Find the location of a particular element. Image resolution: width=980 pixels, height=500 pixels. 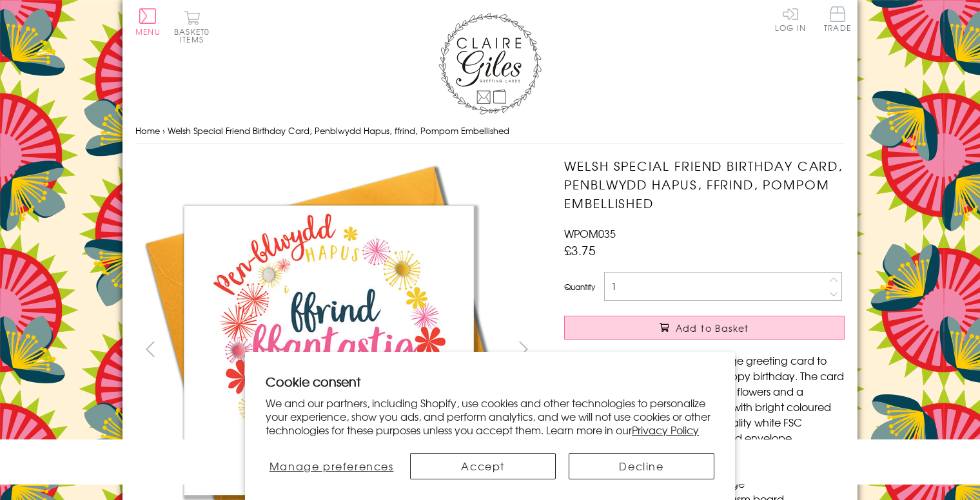

button: Menu is located at coordinates (147, 22).